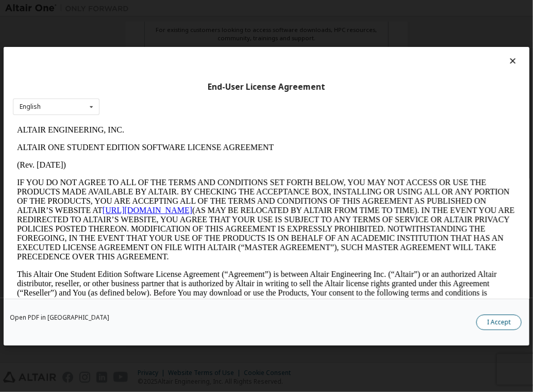 The height and width of the screenshot is (392, 533). What do you see at coordinates (254, 26) in the screenshot?
I see `p: ALTAIR ONE STUDENT EDITION SOFTWARE LICENSE AGREEMENT` at bounding box center [254, 26].